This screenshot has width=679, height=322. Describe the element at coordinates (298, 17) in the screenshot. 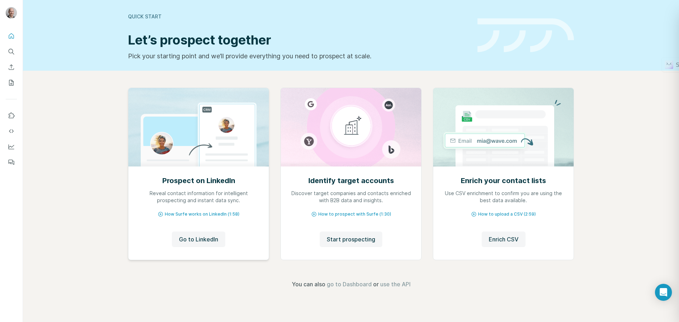

I see `div: Quick start` at that location.